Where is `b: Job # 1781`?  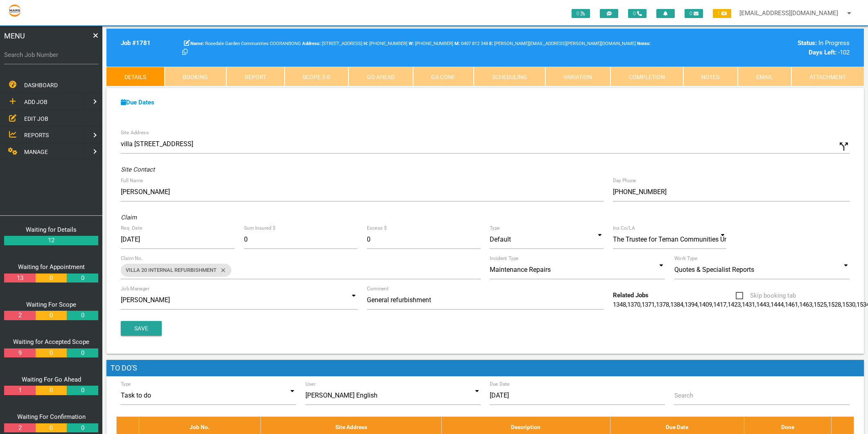
b: Job # 1781 is located at coordinates (135, 43).